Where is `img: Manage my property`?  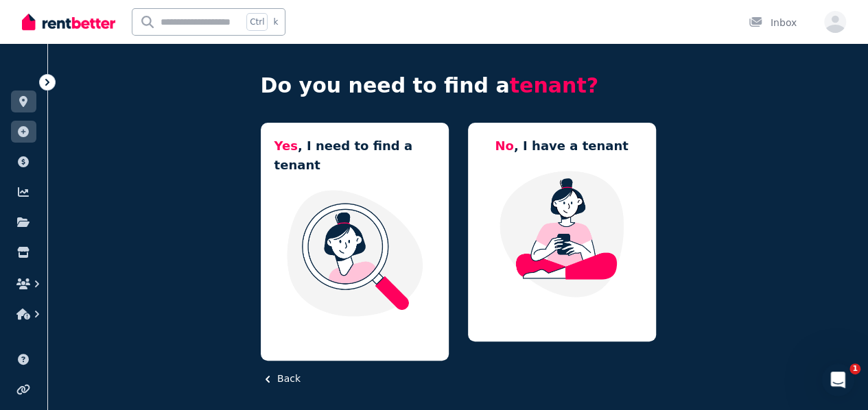 img: Manage my property is located at coordinates (562, 233).